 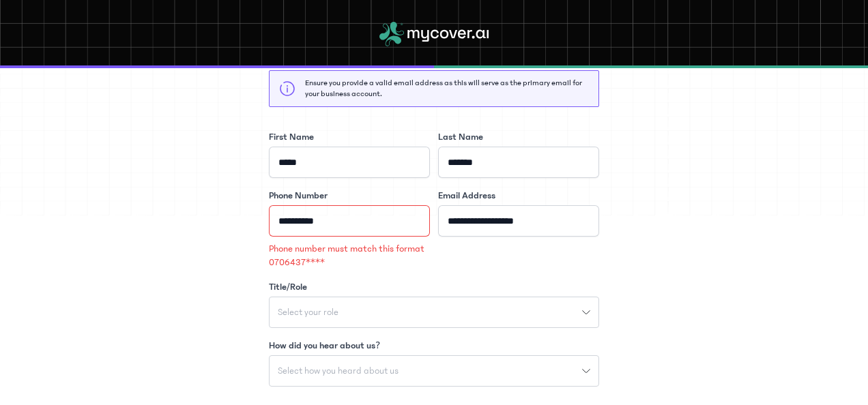 What do you see at coordinates (298, 196) in the screenshot?
I see `label: Phone Number` at bounding box center [298, 196].